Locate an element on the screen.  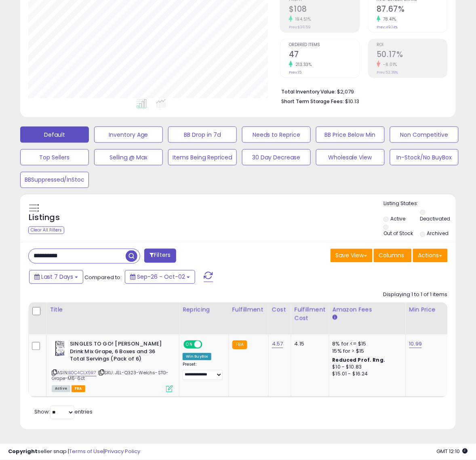
div: Repricing is located at coordinates (204, 310).